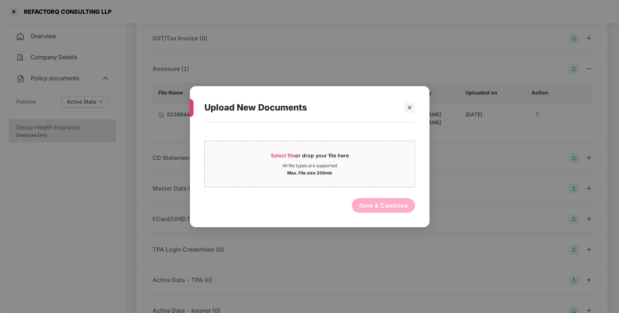 Image resolution: width=619 pixels, height=313 pixels. I want to click on button: Save & Continue, so click(383, 205).